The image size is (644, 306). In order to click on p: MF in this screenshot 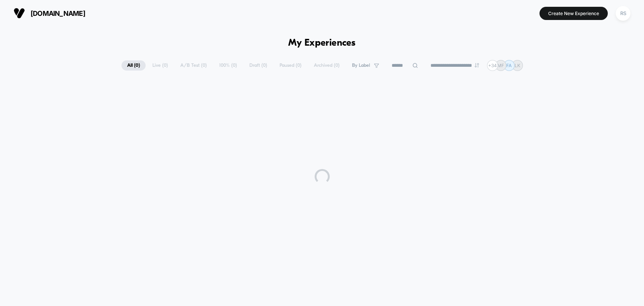, I will do `click(500, 65)`.